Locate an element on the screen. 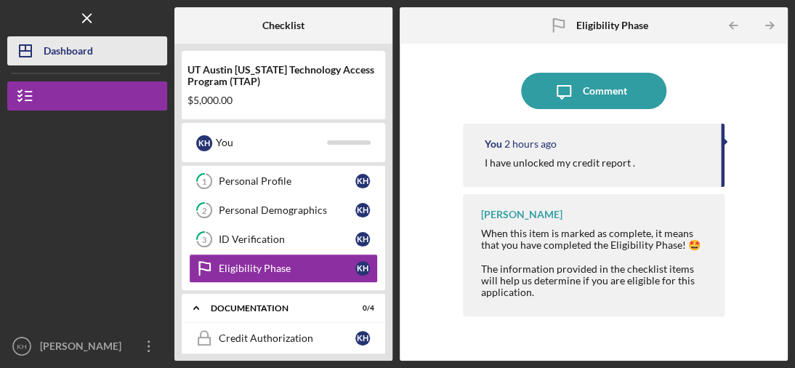 Image resolution: width=795 pixels, height=368 pixels. a: 1Personal ProfileKH is located at coordinates (284, 181).